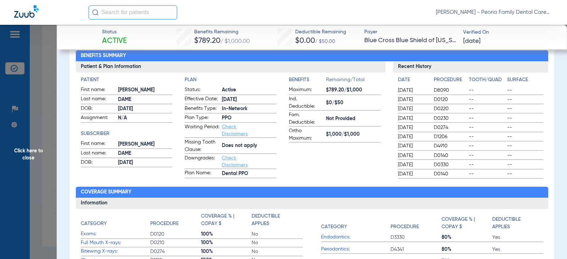 This screenshot has width=567, height=259. What do you see at coordinates (175, 243) in the screenshot?
I see `span: D0210` at bounding box center [175, 243].